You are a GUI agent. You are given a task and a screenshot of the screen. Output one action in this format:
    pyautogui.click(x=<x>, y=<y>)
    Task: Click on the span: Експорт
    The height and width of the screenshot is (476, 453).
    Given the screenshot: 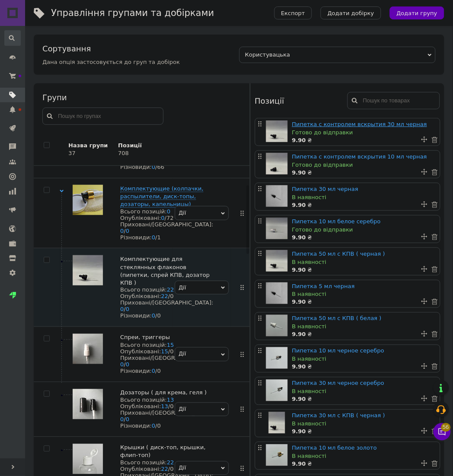 What is the action you would take?
    pyautogui.click(x=293, y=13)
    